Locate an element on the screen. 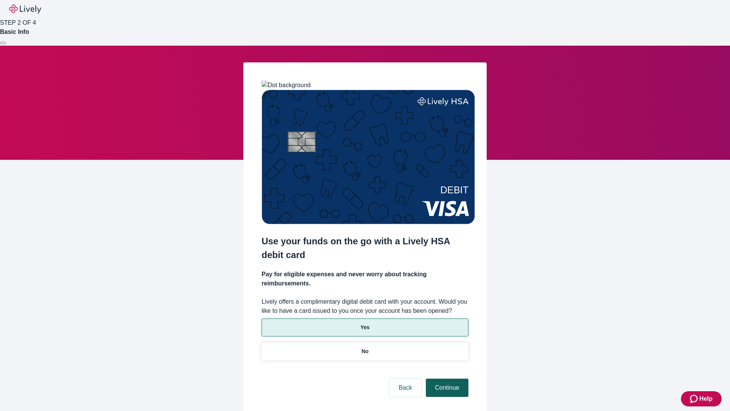  h4: Pay for eligible expenses and never worry about tracking reimbursements. is located at coordinates (365, 279).